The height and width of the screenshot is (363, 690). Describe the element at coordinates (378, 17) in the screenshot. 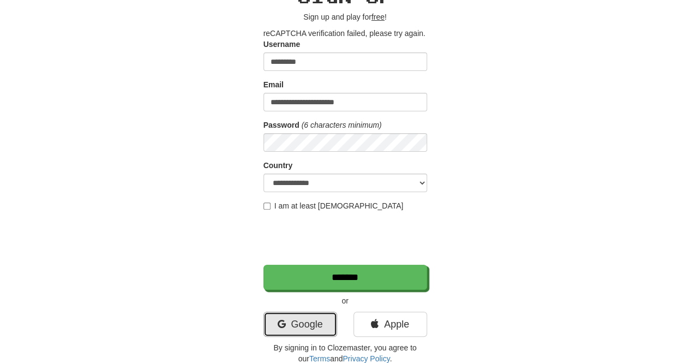

I see `u: free` at that location.